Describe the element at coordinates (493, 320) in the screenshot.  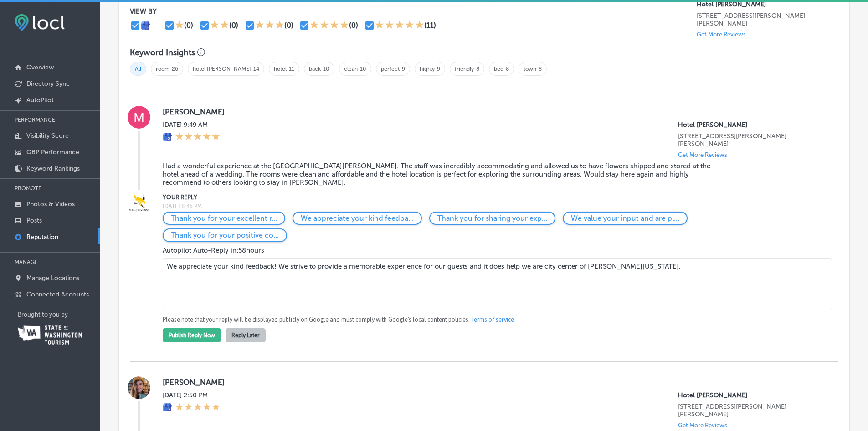
I see `a: Terms of service` at that location.